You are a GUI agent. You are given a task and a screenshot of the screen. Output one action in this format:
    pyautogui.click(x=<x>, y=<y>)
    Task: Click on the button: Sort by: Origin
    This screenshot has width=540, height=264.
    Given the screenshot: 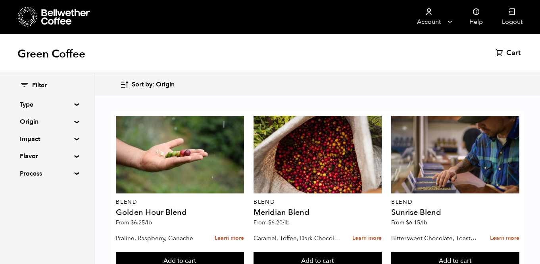 What is the action you would take?
    pyautogui.click(x=147, y=85)
    